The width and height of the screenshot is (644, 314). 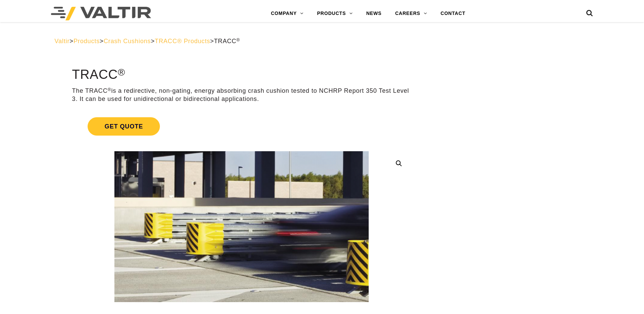 What do you see at coordinates (182, 41) in the screenshot?
I see `a: TRACC® Products` at bounding box center [182, 41].